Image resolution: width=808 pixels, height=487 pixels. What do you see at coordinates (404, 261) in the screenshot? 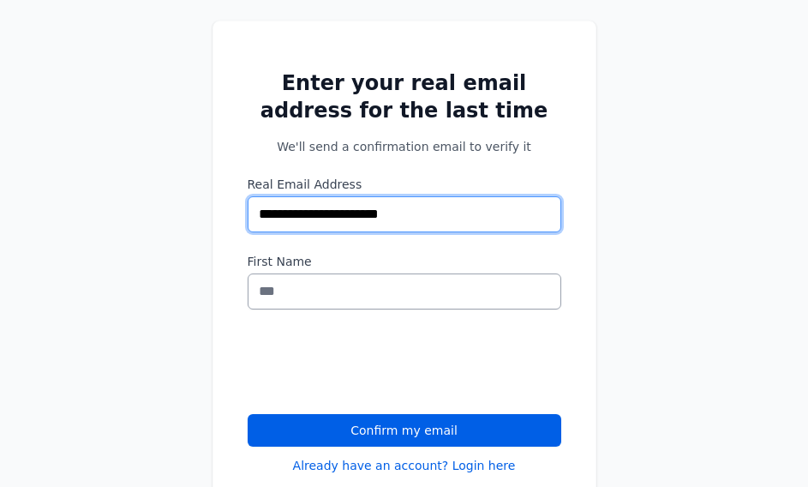
I see `label: First Name` at bounding box center [404, 261].